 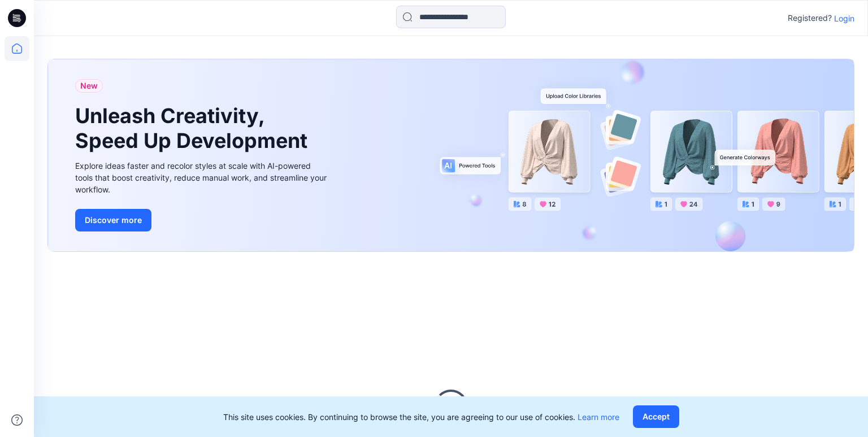 I want to click on button: Accept, so click(x=656, y=416).